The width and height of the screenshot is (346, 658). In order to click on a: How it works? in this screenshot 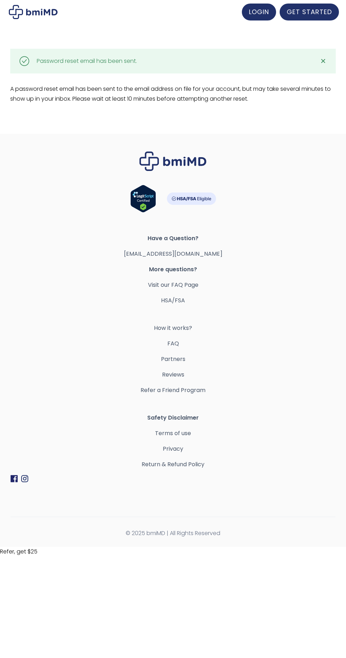, I will do `click(173, 328)`.